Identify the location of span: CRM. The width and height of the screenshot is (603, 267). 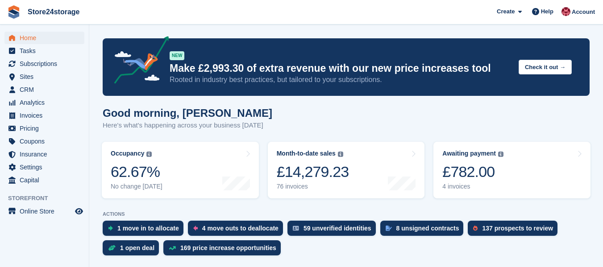
(46, 90).